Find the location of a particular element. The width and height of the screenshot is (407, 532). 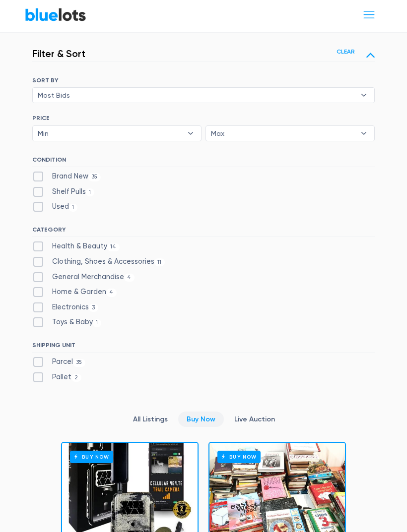

label: Shelf Pulls is located at coordinates (63, 192).